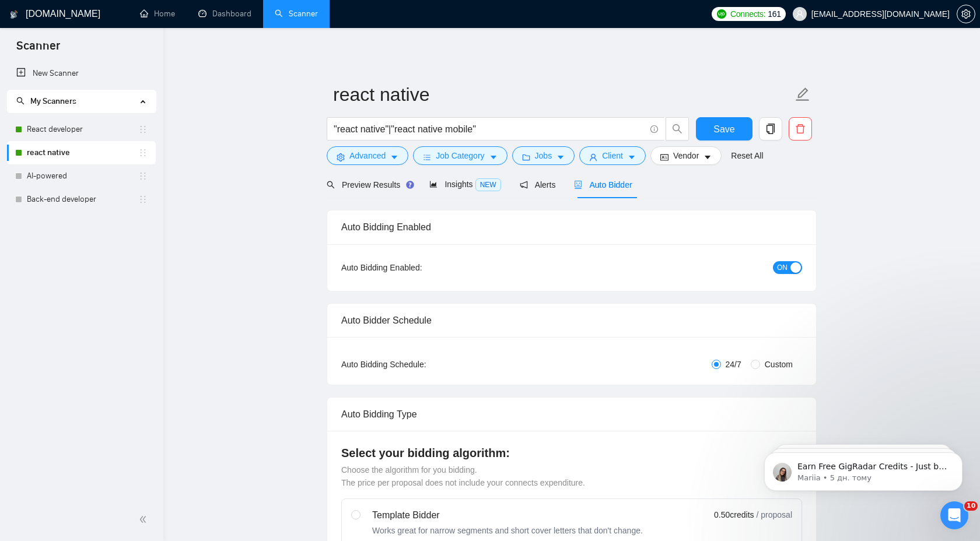 The width and height of the screenshot is (980, 541). I want to click on span: robot, so click(578, 185).